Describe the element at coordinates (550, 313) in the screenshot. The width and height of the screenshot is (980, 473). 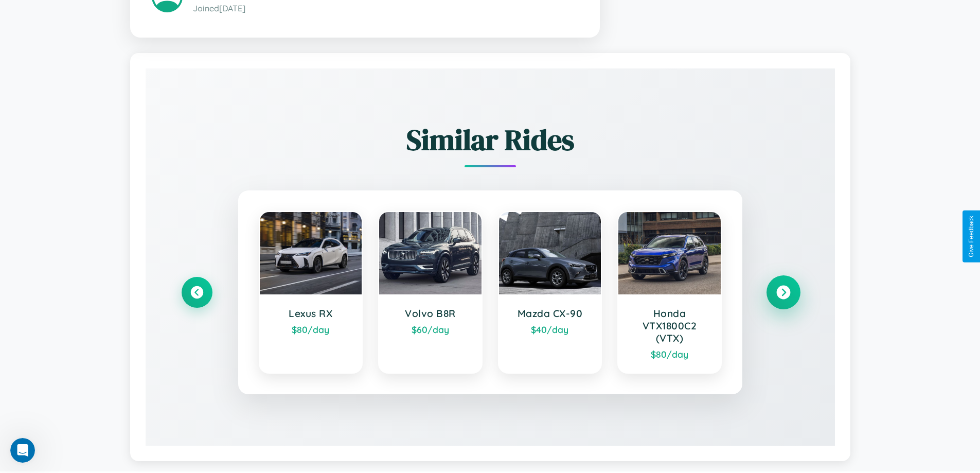
I see `h3: Mazda CX-90` at that location.